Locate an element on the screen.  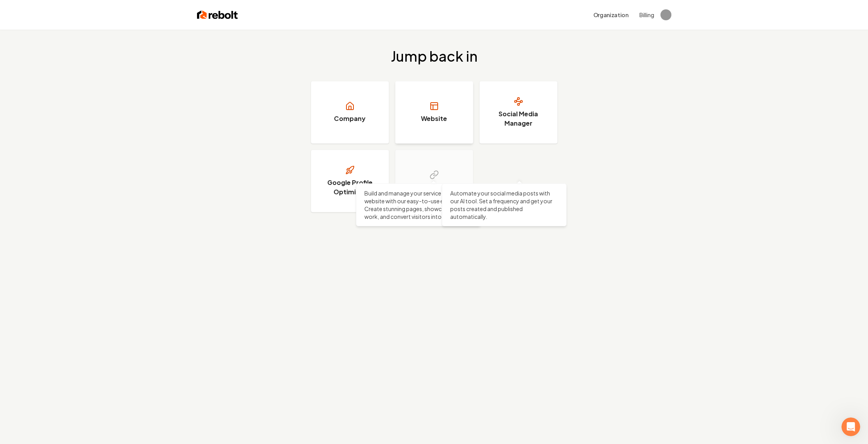
button: Billing is located at coordinates (647, 15).